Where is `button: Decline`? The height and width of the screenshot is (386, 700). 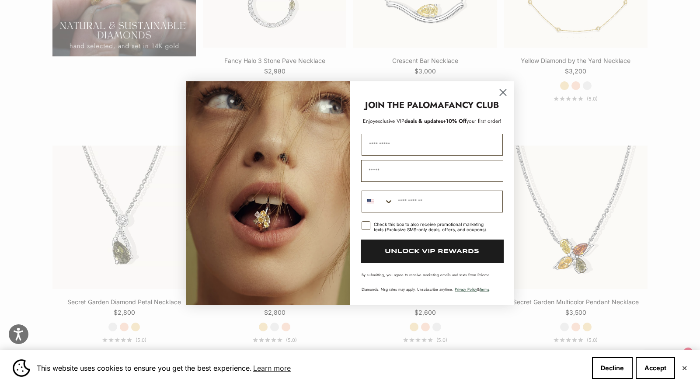 button: Decline is located at coordinates (612, 368).